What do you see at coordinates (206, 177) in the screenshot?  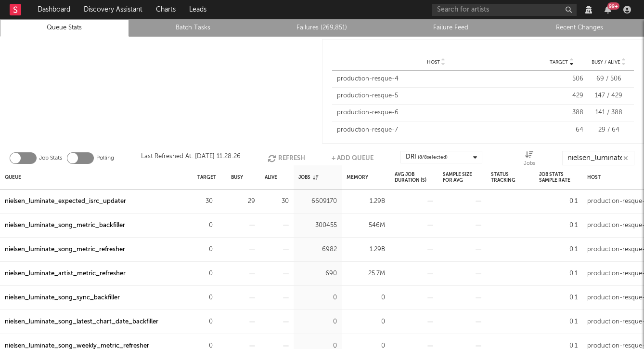 I see `div: Target` at bounding box center [206, 177].